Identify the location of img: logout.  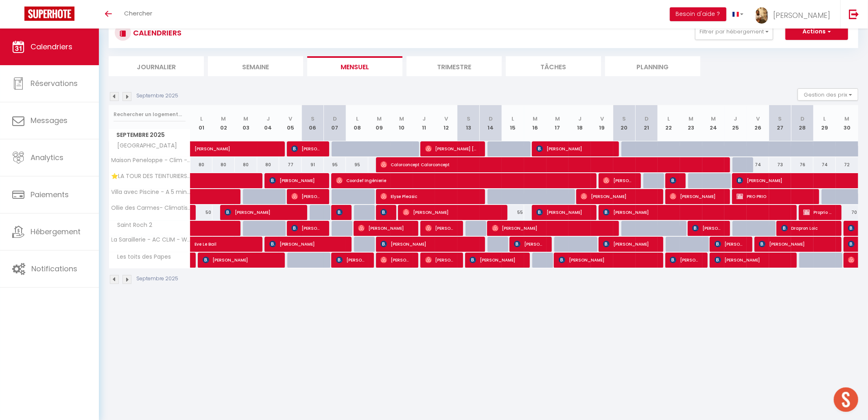
(854, 14).